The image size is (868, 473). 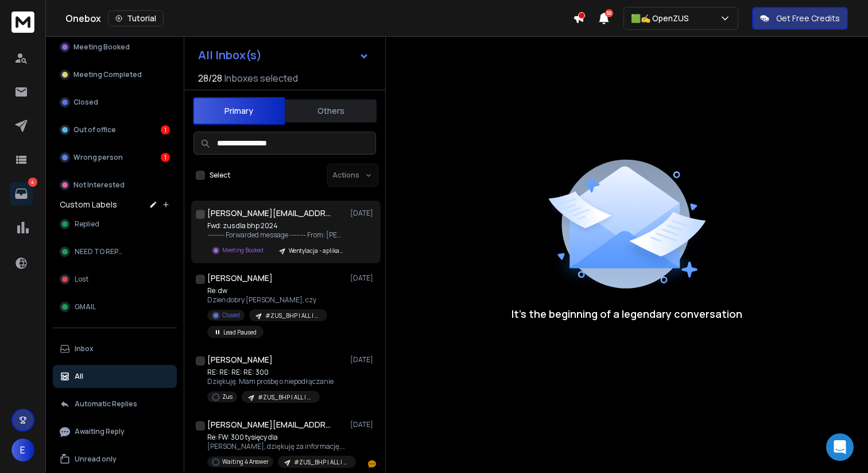 What do you see at coordinates (840, 447) in the screenshot?
I see `div: Open Intercom Messenger` at bounding box center [840, 447].